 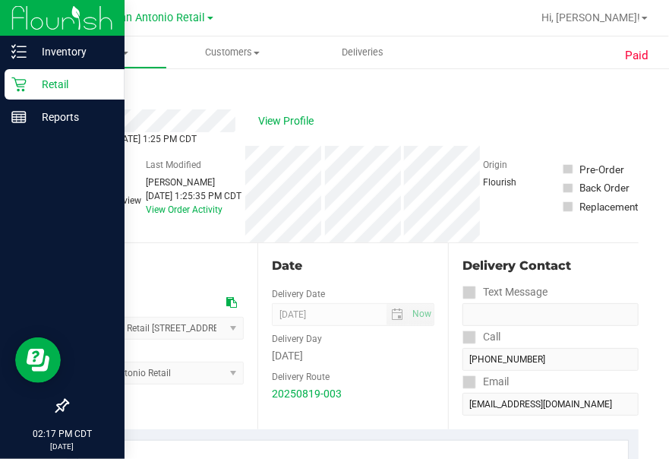 What do you see at coordinates (362, 52) in the screenshot?
I see `span: Deliveries` at bounding box center [362, 52].